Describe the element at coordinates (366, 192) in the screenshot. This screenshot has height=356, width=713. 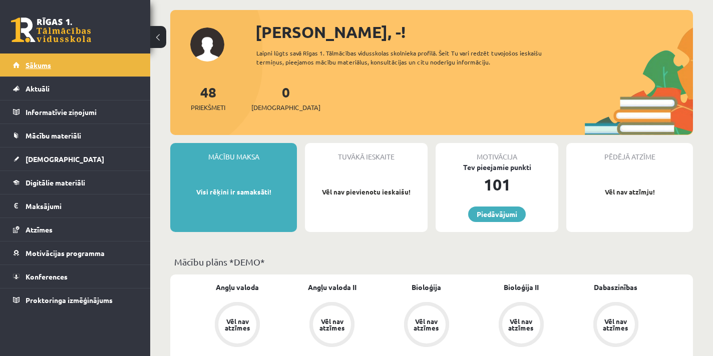
I see `p: Vēl nav pievienotu ieskaišu!` at that location.